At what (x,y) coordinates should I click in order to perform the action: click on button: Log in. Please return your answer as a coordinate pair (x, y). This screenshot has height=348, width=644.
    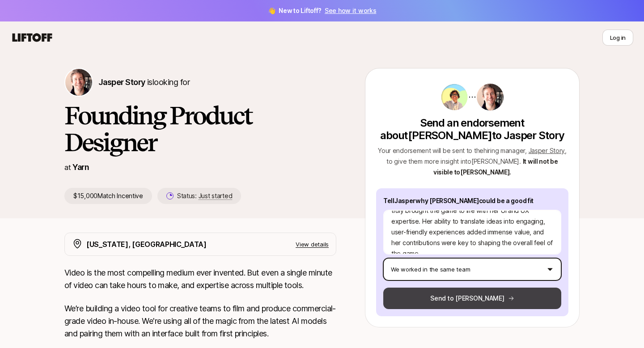
    Looking at the image, I should click on (617, 38).